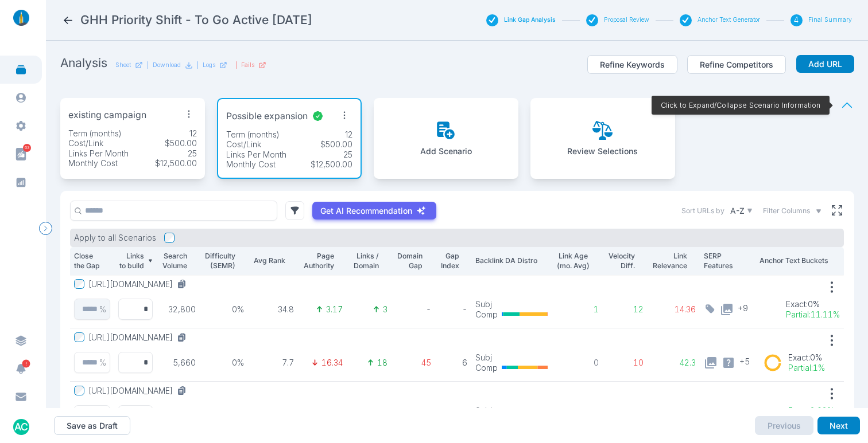  What do you see at coordinates (742, 210) in the screenshot?
I see `button: A-Z` at bounding box center [742, 210].